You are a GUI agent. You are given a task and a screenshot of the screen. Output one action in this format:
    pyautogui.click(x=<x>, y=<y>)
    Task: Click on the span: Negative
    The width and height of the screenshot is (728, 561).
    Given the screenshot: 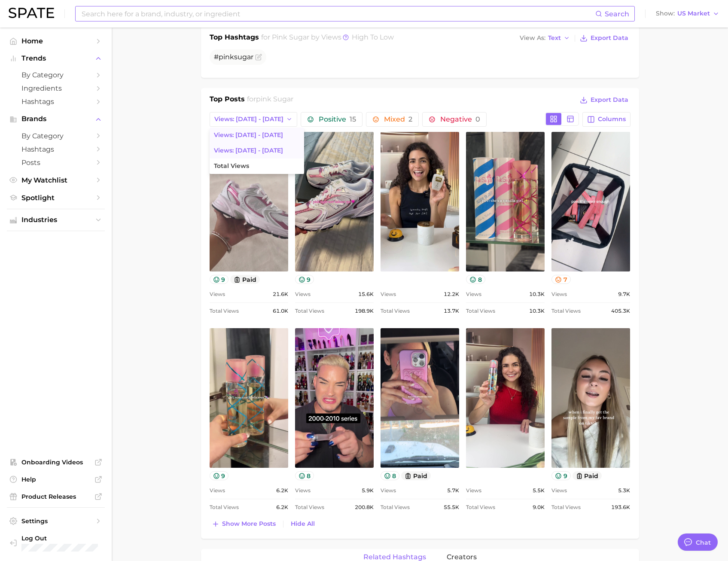 What is the action you would take?
    pyautogui.click(x=460, y=119)
    